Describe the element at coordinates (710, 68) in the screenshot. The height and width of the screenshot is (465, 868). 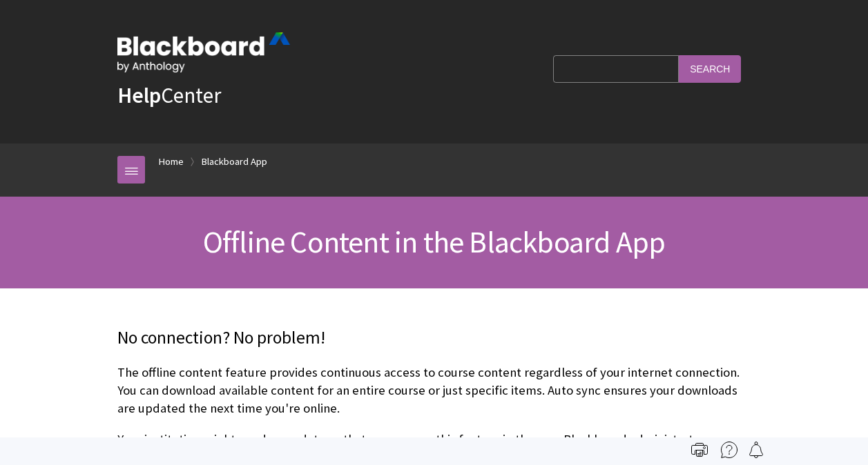
I see `input: Search` at that location.